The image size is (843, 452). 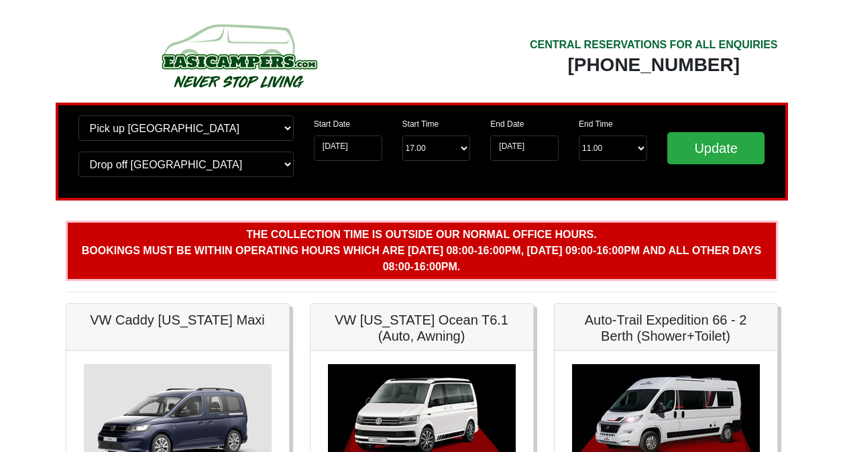 What do you see at coordinates (654, 45) in the screenshot?
I see `div: CENTRAL RESERVATIONS FOR ALL ENQUIRIES` at bounding box center [654, 45].